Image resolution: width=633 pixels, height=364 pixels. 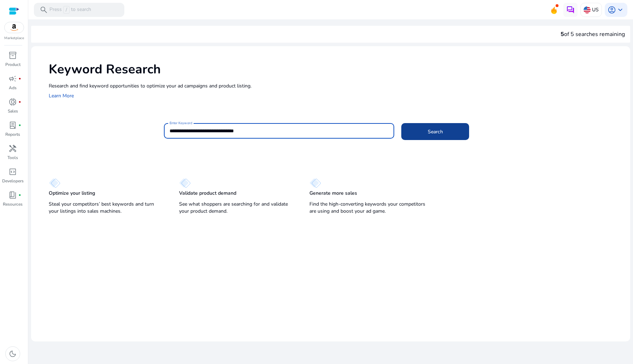 What do you see at coordinates (12, 195) in the screenshot?
I see `span: book_4` at bounding box center [12, 195].